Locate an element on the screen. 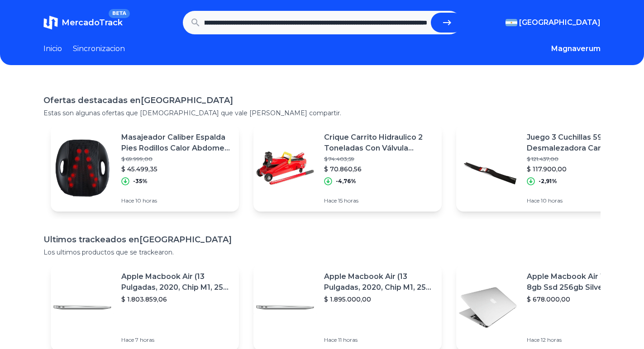 The width and height of the screenshot is (644, 349). p: -35% is located at coordinates (140, 181).